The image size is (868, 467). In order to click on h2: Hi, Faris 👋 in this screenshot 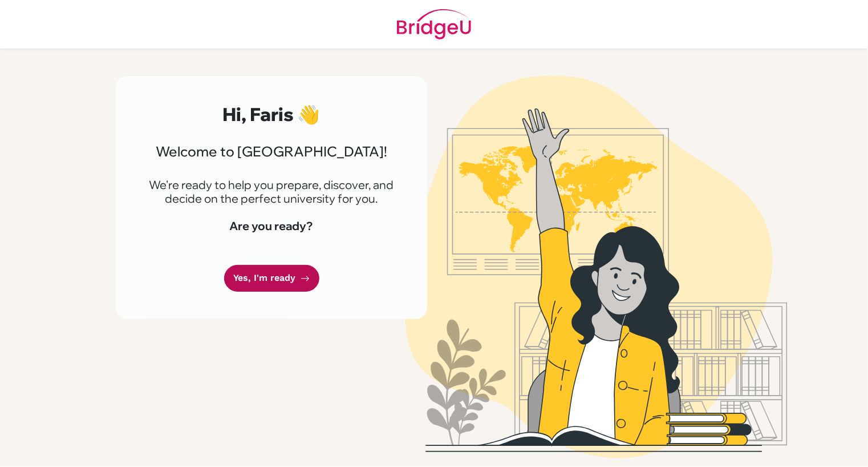, I will do `click(272, 114)`.